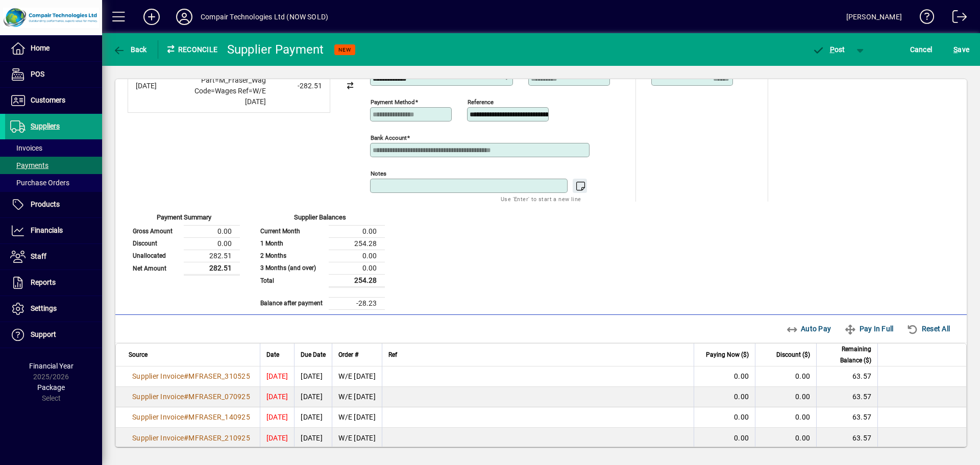 Image resolution: width=980 pixels, height=465 pixels. I want to click on button: Add, so click(151, 17).